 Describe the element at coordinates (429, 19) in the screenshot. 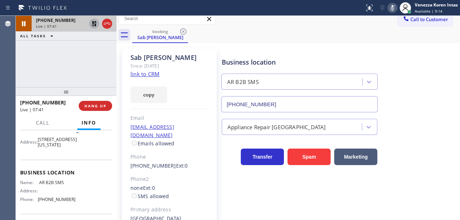

I see `span: Call to Customer` at that location.